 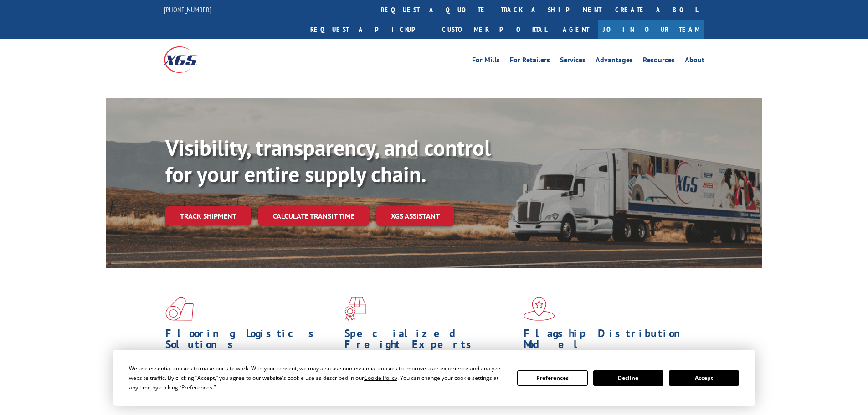 I want to click on button: Accept, so click(x=704, y=378).